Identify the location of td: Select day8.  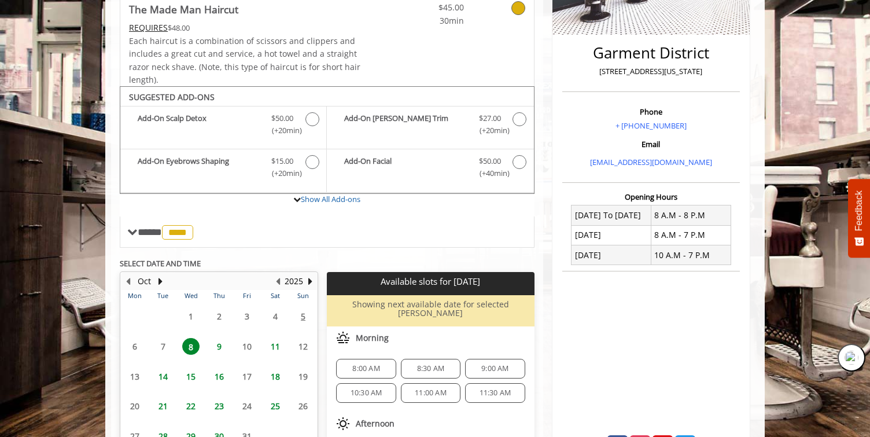
(191, 346).